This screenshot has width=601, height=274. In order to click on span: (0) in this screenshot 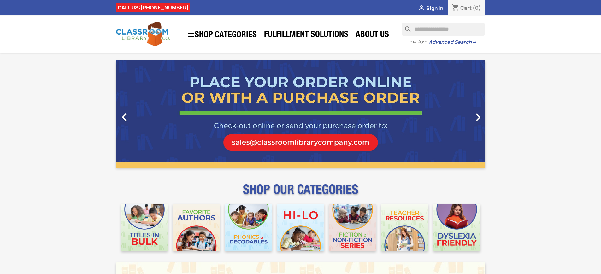, I will do `click(477, 8)`.